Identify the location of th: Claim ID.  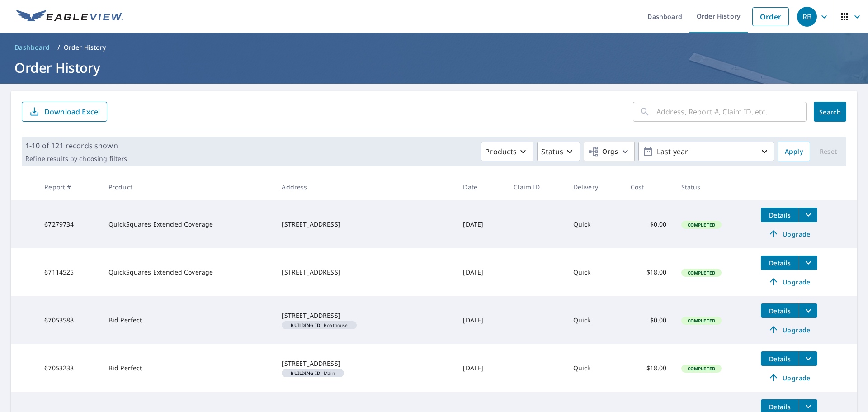
(536, 187).